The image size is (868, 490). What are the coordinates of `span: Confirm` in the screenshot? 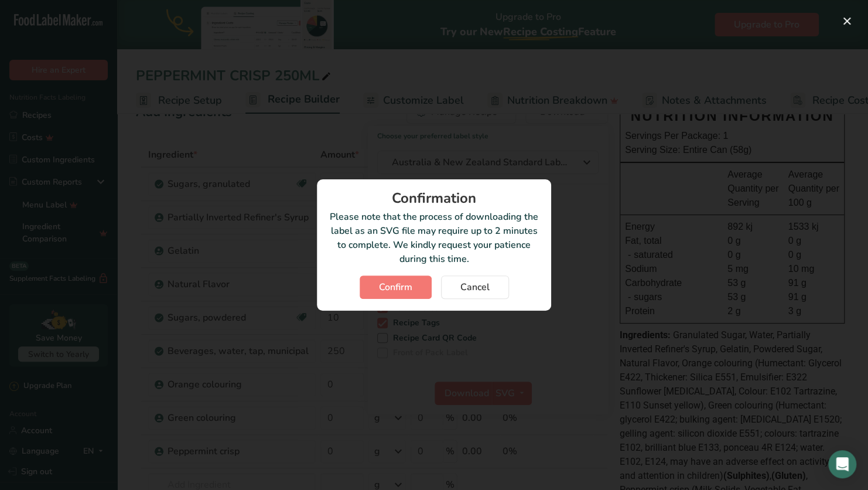 It's located at (395, 287).